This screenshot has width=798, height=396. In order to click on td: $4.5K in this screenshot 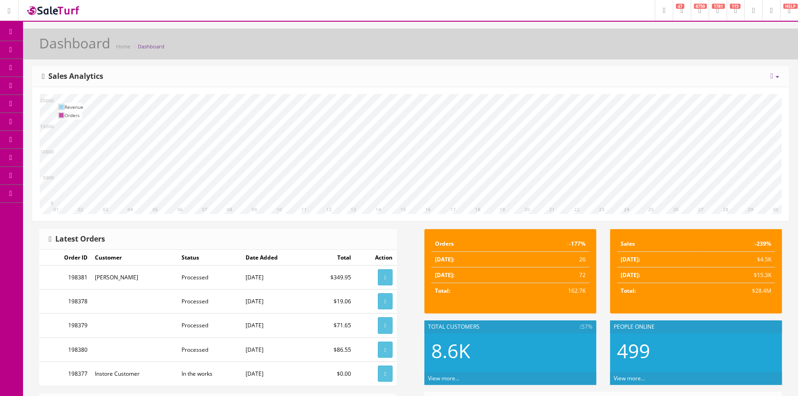, I will do `click(736, 260)`.